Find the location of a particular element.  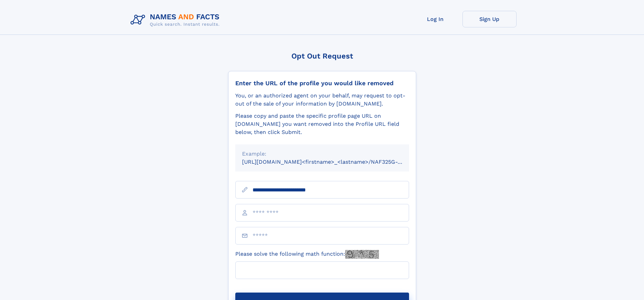

div: You, or an authorized agent on your behalf, may request to opt-out of the sale of your informatio... is located at coordinates (322, 100).